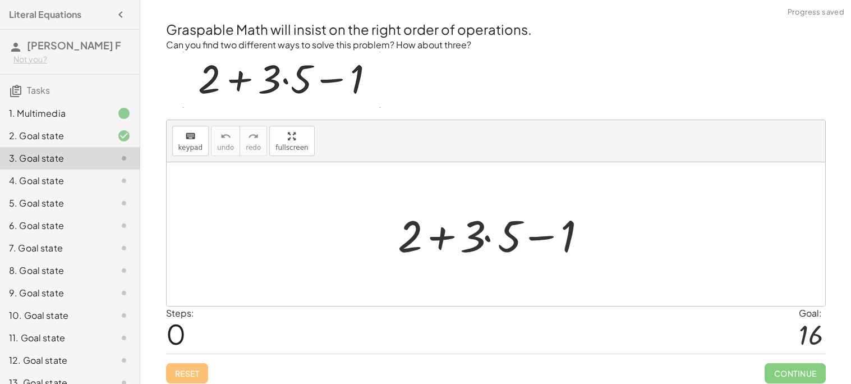 Image resolution: width=851 pixels, height=384 pixels. Describe the element at coordinates (816, 12) in the screenshot. I see `span: Progress saved` at that location.